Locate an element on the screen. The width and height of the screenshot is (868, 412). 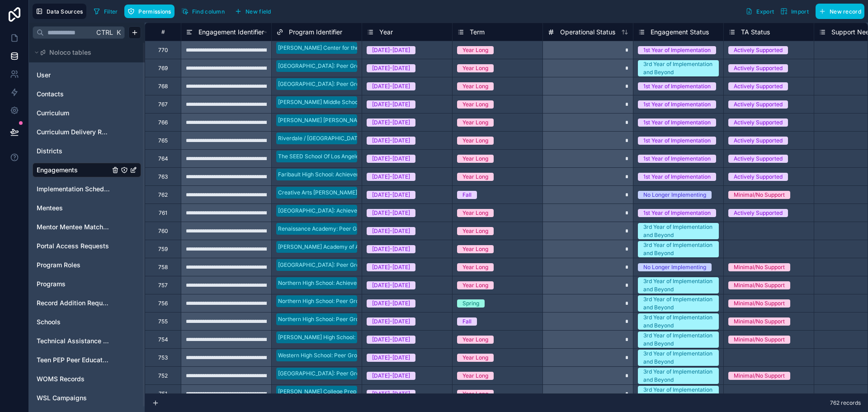
div: Northern High School: Peer Group Connection High School is located at coordinates (353, 302).